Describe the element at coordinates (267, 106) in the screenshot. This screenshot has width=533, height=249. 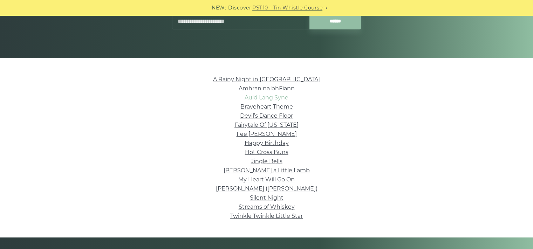
I see `a: Braveheart Theme` at that location.